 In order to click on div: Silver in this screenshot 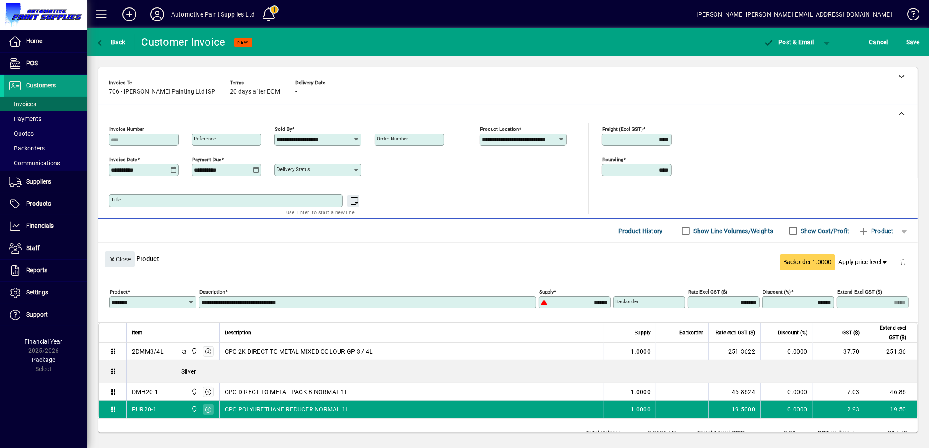, I will do `click(522, 372)`.